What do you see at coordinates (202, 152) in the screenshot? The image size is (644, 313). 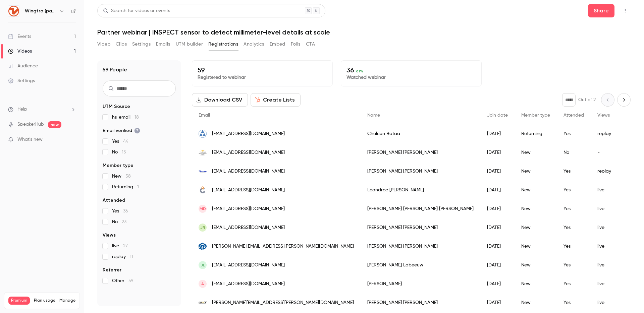 I see `img: volatusaerospace.com` at bounding box center [202, 152].